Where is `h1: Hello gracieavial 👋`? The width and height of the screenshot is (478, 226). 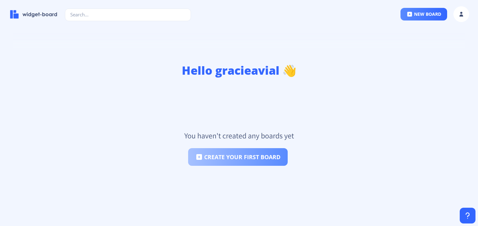
h1: Hello gracieavial 👋 is located at coordinates (239, 71).